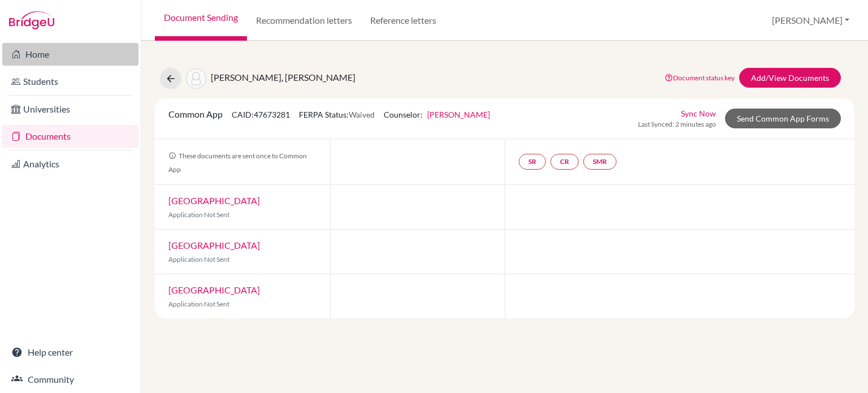 Image resolution: width=868 pixels, height=393 pixels. What do you see at coordinates (237, 163) in the screenshot?
I see `span: These documents are sent once to Common App` at bounding box center [237, 163].